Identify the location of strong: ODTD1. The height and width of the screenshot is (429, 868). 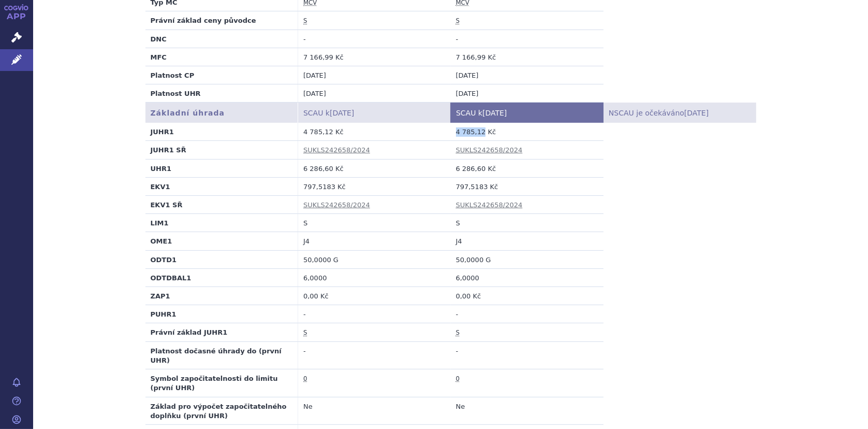
(163, 259).